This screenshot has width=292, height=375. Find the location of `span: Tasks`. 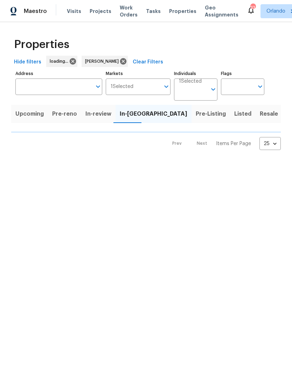

span: Tasks is located at coordinates (153, 11).